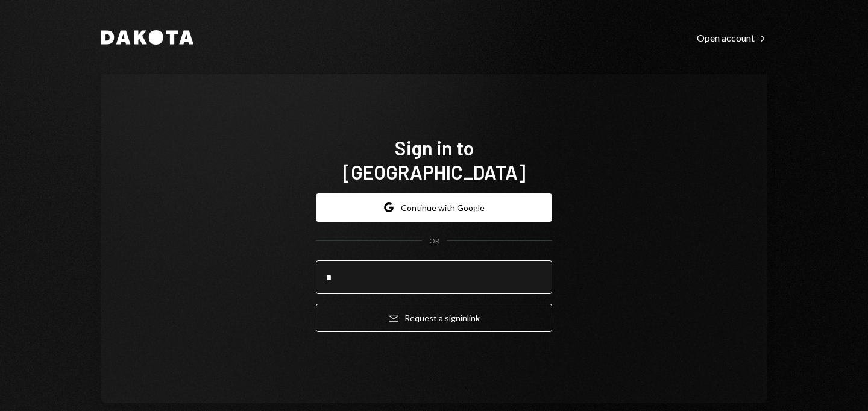  I want to click on button: Continue with Google, so click(434, 208).